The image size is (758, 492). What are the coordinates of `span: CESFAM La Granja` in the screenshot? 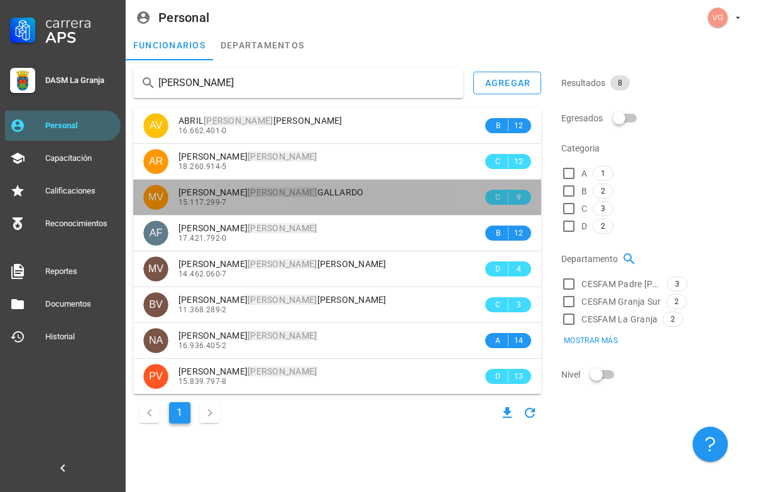 It's located at (619, 319).